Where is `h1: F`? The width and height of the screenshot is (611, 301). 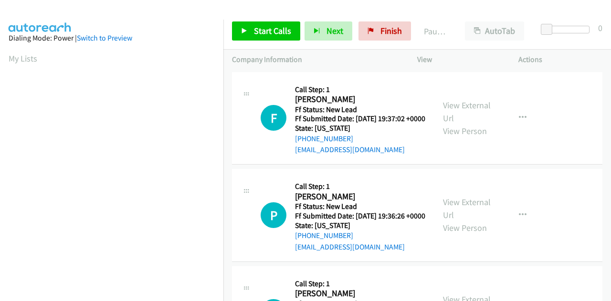 h1: F is located at coordinates (273, 118).